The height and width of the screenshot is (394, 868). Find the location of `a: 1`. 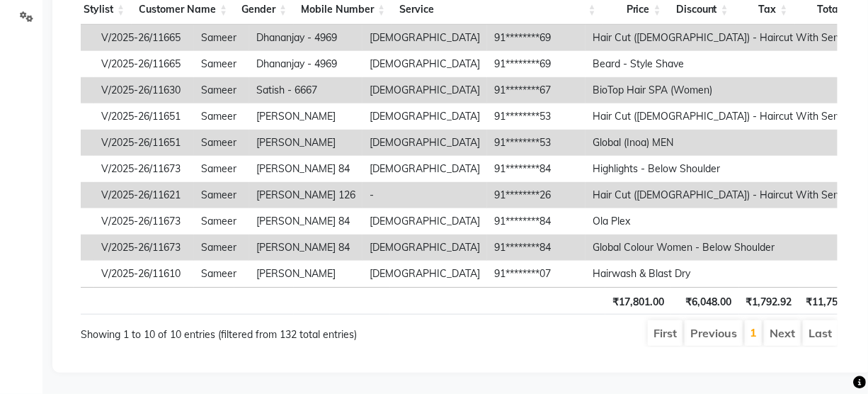

a: 1 is located at coordinates (753, 332).